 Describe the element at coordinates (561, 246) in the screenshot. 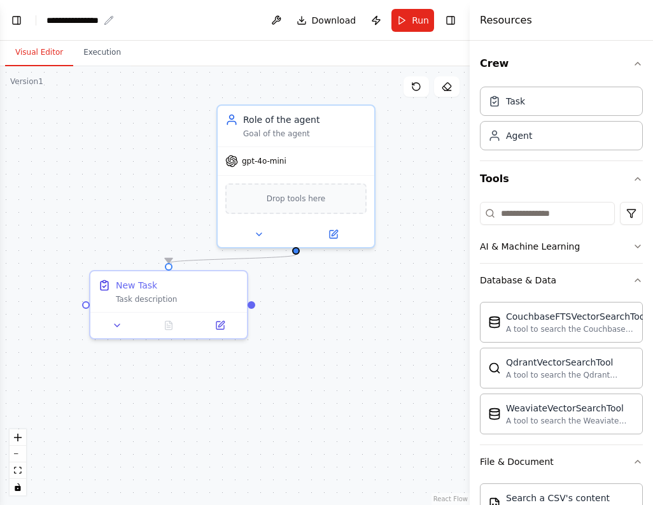

I see `button: AI & Machine Learning` at that location.